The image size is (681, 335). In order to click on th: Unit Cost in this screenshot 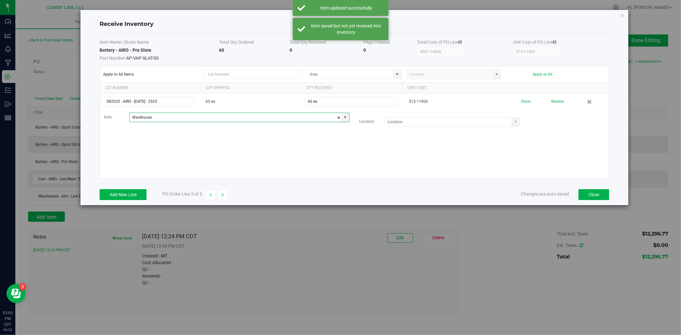, I will do `click(453, 88)`.